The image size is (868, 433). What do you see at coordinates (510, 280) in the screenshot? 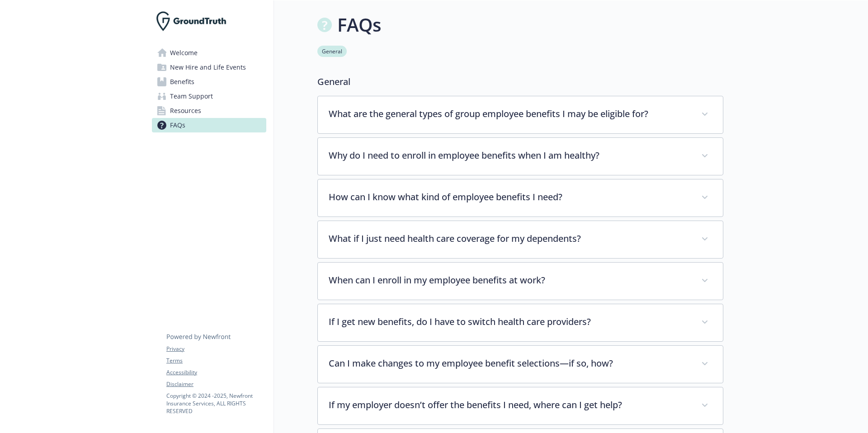
I see `p: When can I enroll in my employee benefits at work?` at bounding box center [510, 280].